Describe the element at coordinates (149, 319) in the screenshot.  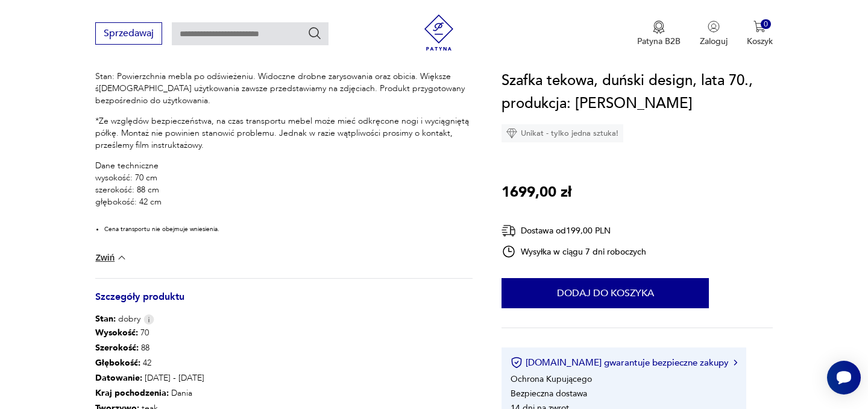
I see `img: Info icon` at that location.